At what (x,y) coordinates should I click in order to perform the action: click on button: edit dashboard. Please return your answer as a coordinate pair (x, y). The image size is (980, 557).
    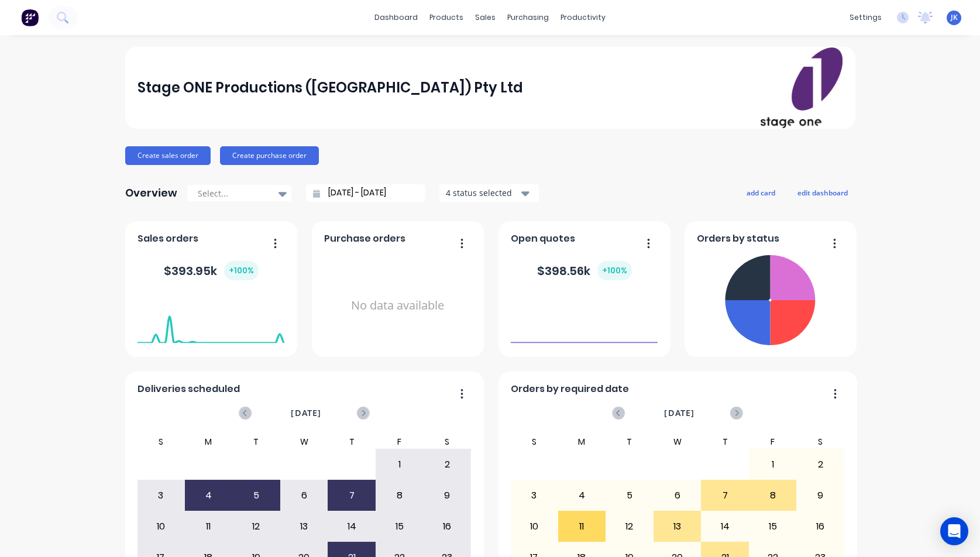
    Looking at the image, I should click on (823, 192).